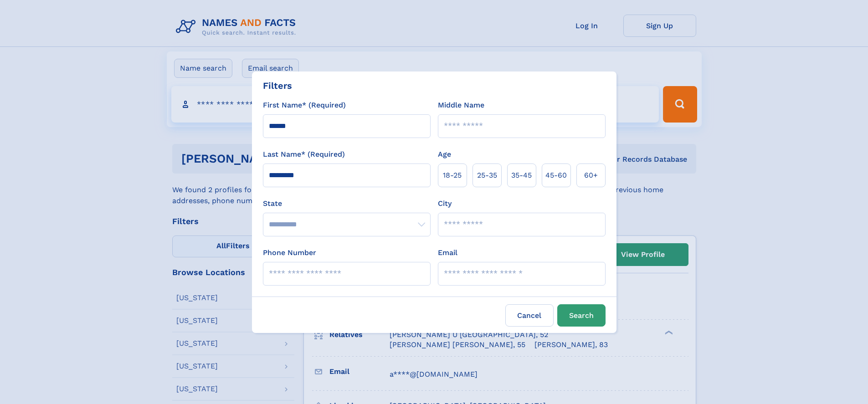 The height and width of the screenshot is (404, 868). Describe the element at coordinates (581, 315) in the screenshot. I see `button: Search` at that location.